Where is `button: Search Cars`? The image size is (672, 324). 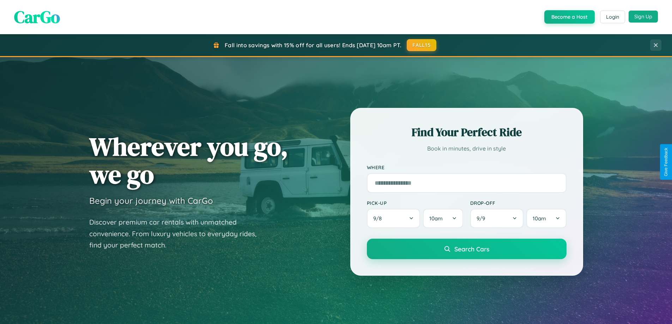
button: Search Cars is located at coordinates (467, 249).